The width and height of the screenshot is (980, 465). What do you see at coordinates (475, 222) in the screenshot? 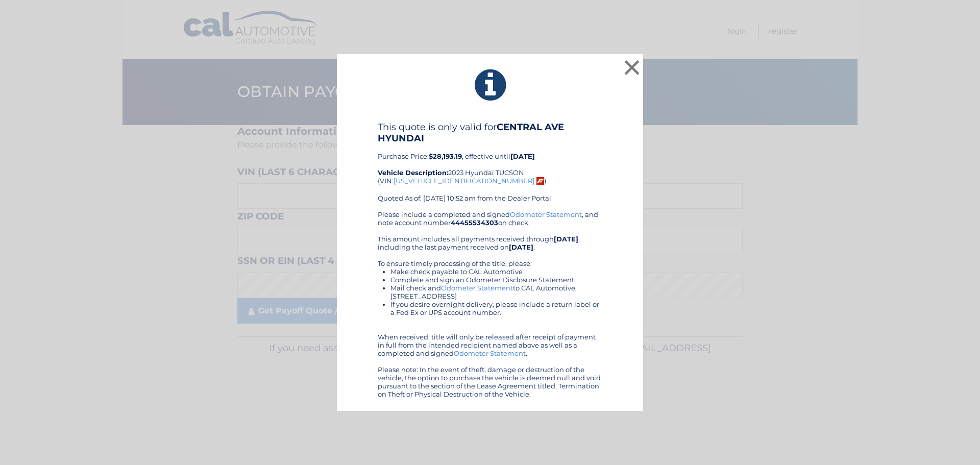
I see `b: 44455534303` at bounding box center [475, 222].